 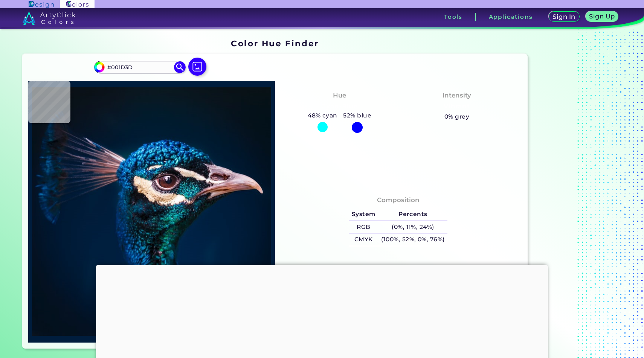 I want to click on h5: System, so click(x=363, y=215).